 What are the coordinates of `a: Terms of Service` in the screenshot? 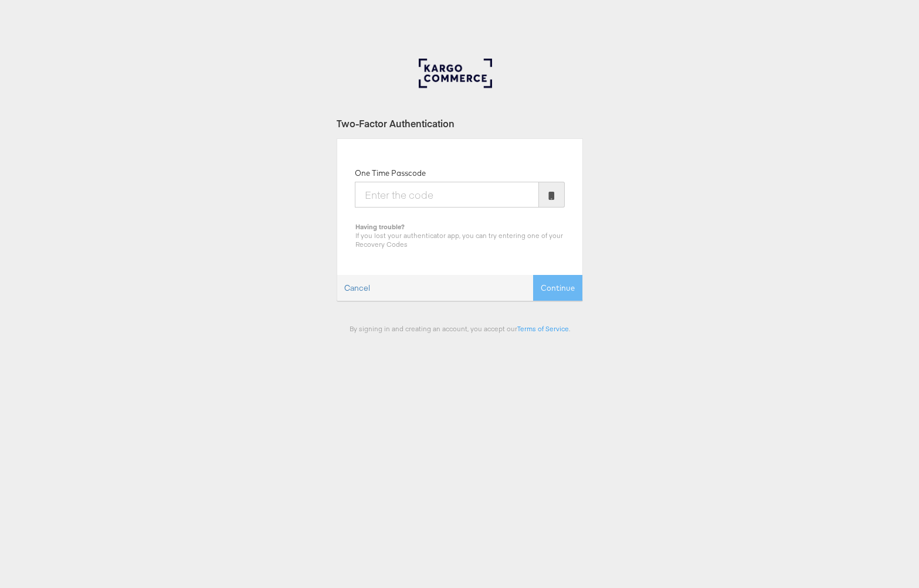 It's located at (543, 328).